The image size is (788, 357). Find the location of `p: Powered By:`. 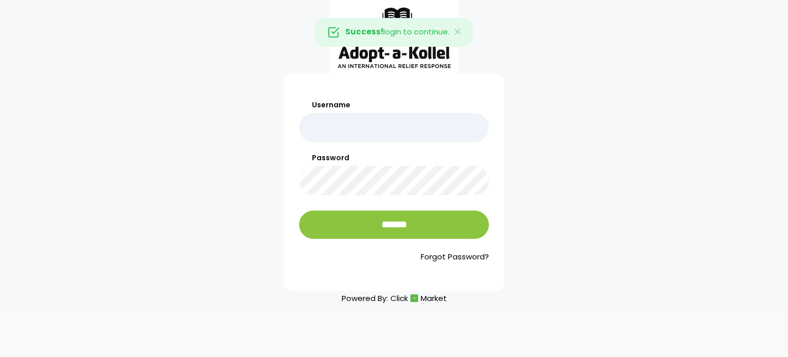

p: Powered By: is located at coordinates (394, 298).